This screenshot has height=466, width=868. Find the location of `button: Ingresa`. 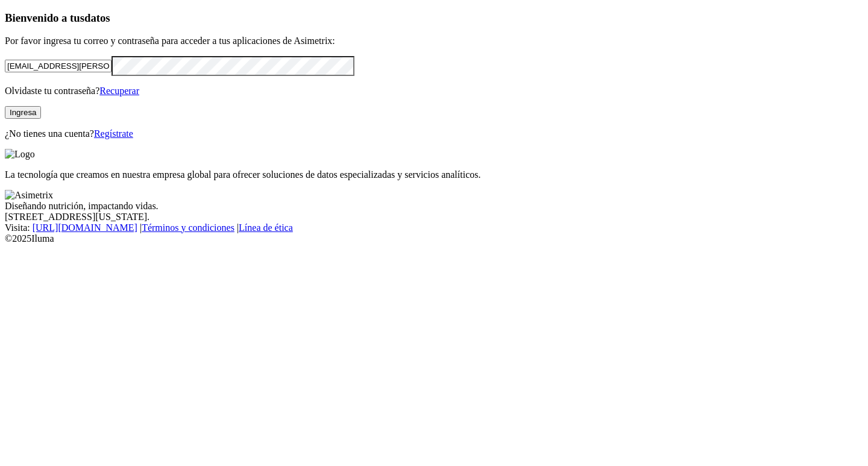

button: Ingresa is located at coordinates (23, 112).